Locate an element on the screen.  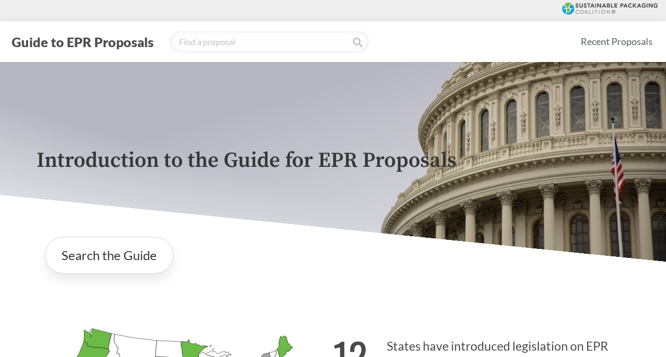
a: Recent Proposals is located at coordinates (617, 41).